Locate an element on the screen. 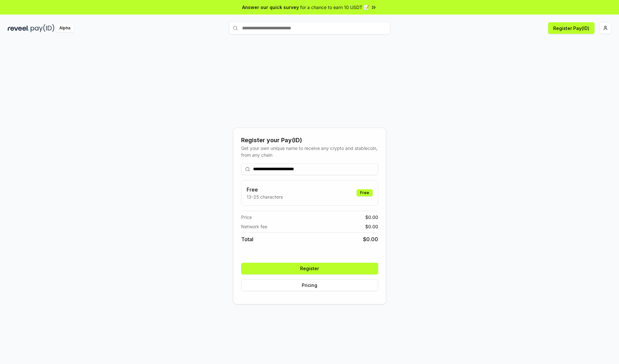  span: Price is located at coordinates (246, 217).